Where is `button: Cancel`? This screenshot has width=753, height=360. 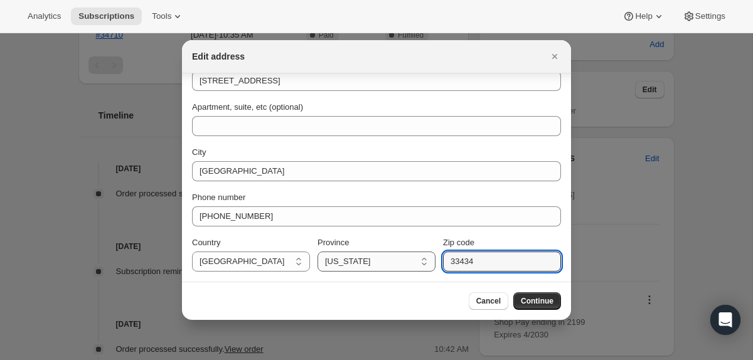
button: Cancel is located at coordinates (488, 301).